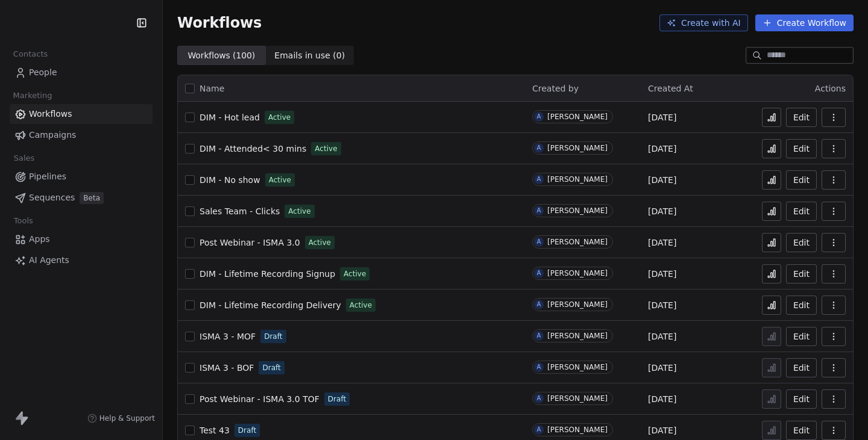 This screenshot has height=440, width=868. What do you see at coordinates (127, 419) in the screenshot?
I see `span: Help & Support` at bounding box center [127, 419].